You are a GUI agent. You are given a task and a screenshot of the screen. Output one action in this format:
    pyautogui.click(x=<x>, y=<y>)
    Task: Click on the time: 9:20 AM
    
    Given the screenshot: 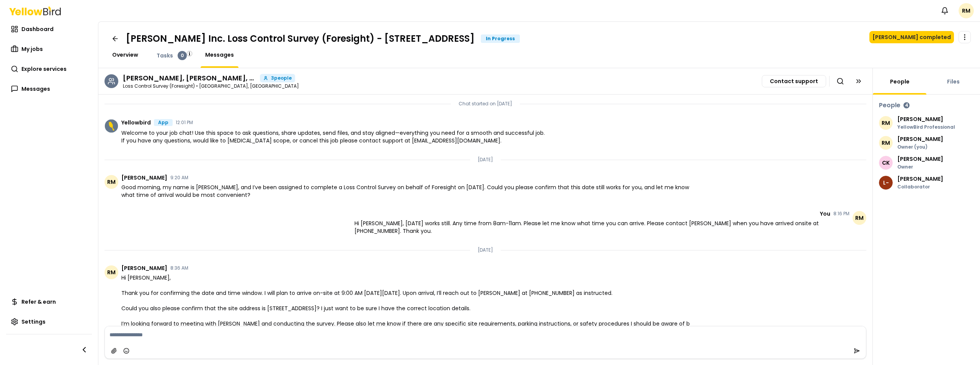 What is the action you would take?
    pyautogui.click(x=179, y=178)
    